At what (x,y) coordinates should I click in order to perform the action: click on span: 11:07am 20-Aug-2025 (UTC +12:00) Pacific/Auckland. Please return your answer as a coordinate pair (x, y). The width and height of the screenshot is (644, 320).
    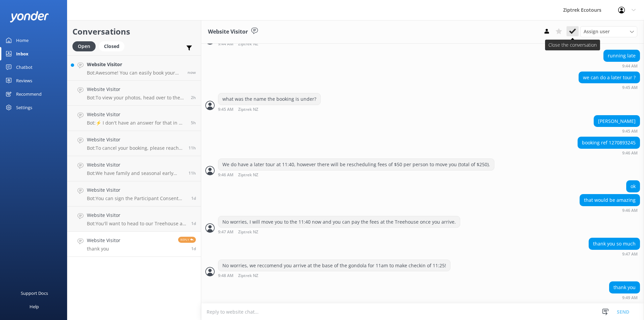
    Looking at the image, I should click on (193, 97).